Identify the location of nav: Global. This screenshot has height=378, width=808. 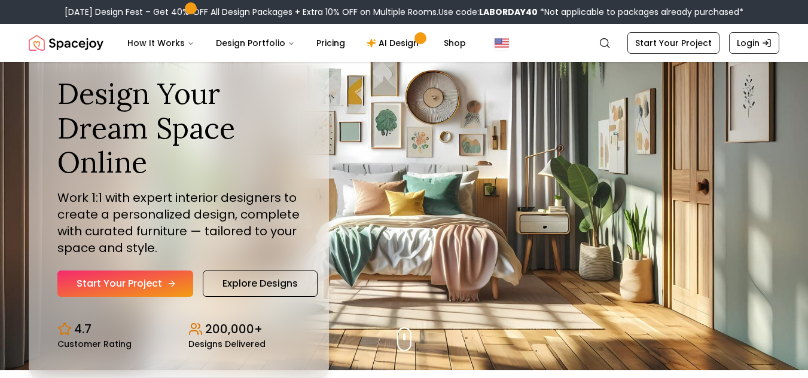
(403, 43).